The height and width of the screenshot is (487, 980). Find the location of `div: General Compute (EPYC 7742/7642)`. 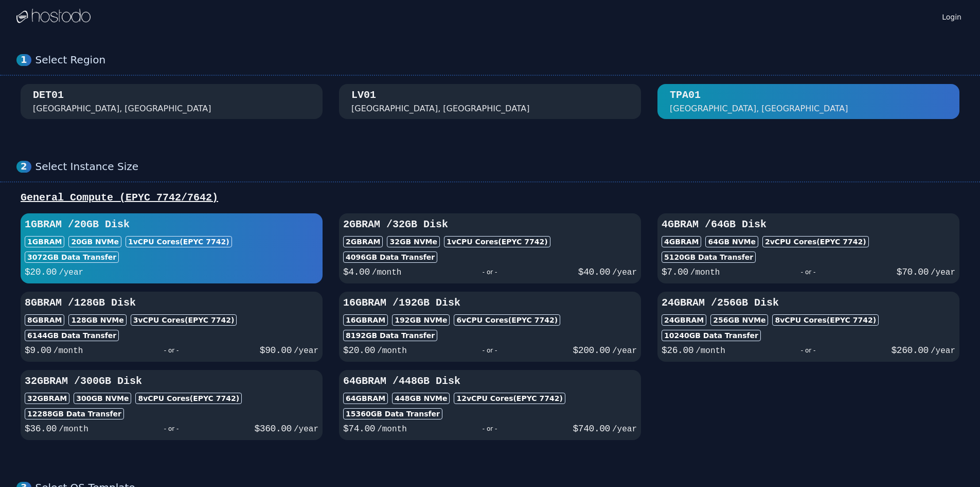

div: General Compute (EPYC 7742/7642) is located at coordinates (490, 198).